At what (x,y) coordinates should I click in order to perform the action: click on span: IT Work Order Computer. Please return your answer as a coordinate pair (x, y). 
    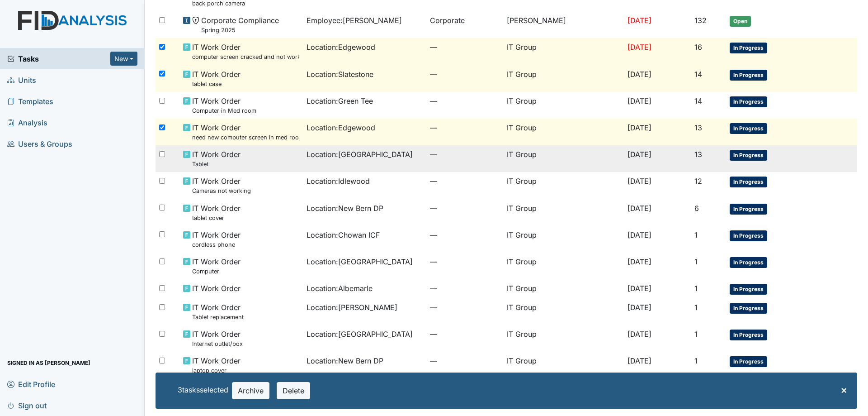
    Looking at the image, I should click on (216, 265).